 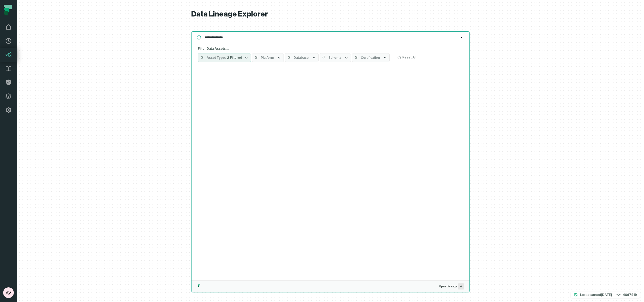 I want to click on span: Press ↵ to add a new Data Asset to the graph, so click(x=461, y=286).